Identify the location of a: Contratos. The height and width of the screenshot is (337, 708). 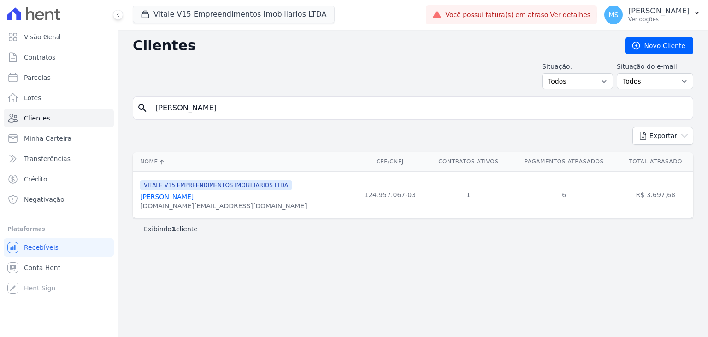
(59, 57).